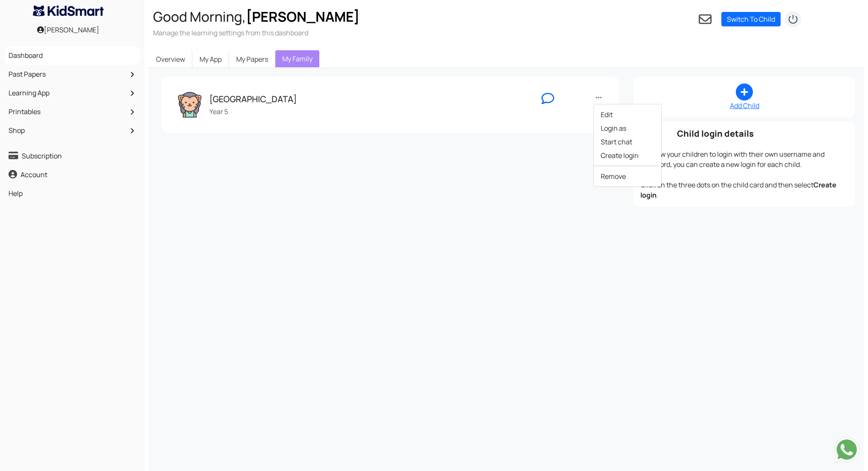  Describe the element at coordinates (745, 98) in the screenshot. I see `a: Add Child` at that location.